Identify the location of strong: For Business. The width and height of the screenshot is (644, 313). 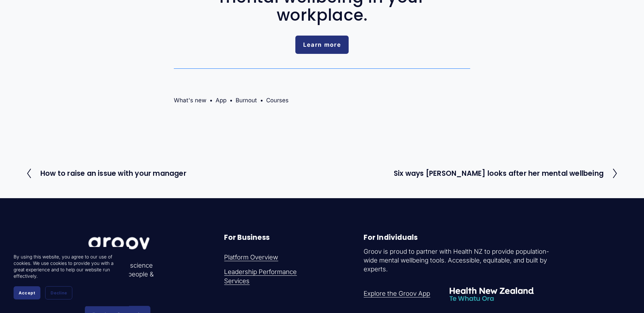
(246, 238).